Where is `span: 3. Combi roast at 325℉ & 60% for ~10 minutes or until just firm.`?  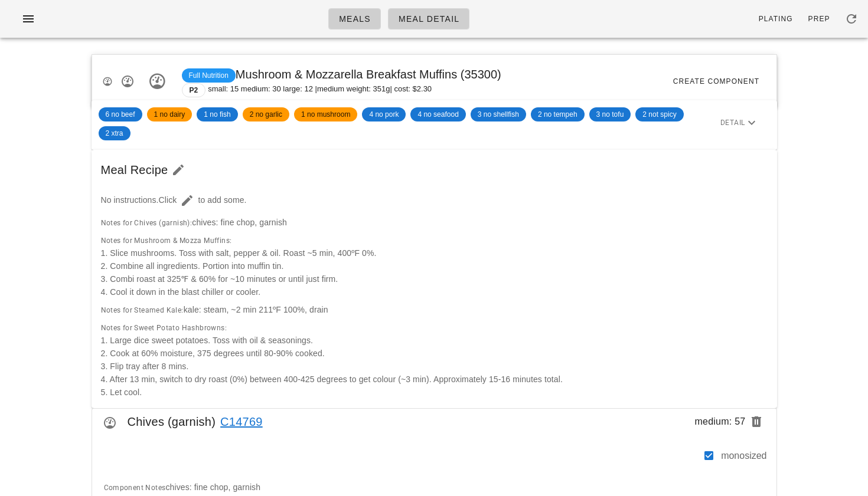
span: 3. Combi roast at 325℉ & 60% for ~10 minutes or until just firm. is located at coordinates (220, 279).